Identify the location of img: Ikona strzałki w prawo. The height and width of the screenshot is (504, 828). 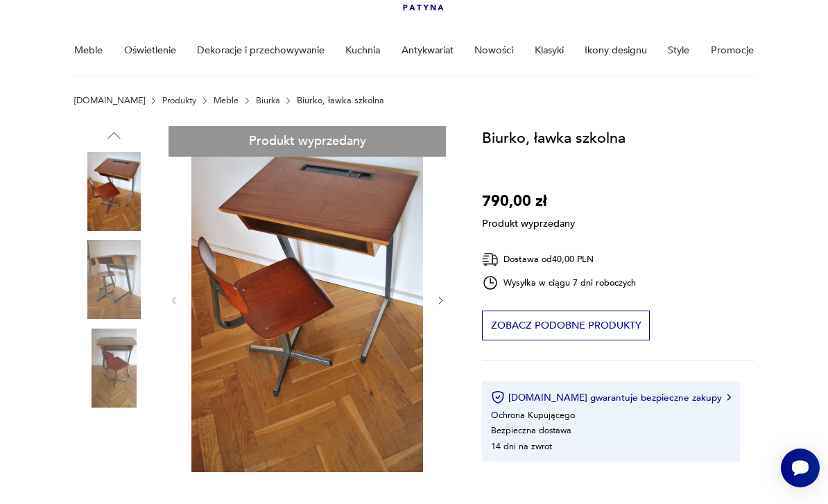
(729, 397).